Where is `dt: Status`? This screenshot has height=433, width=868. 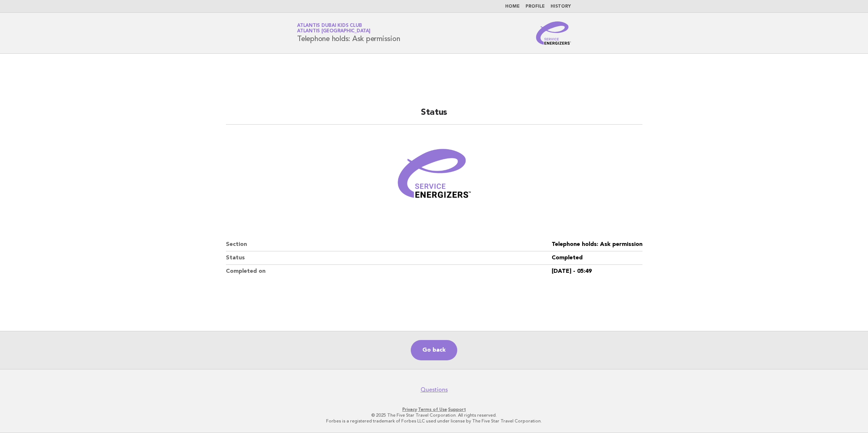
dt: Status is located at coordinates (388, 258).